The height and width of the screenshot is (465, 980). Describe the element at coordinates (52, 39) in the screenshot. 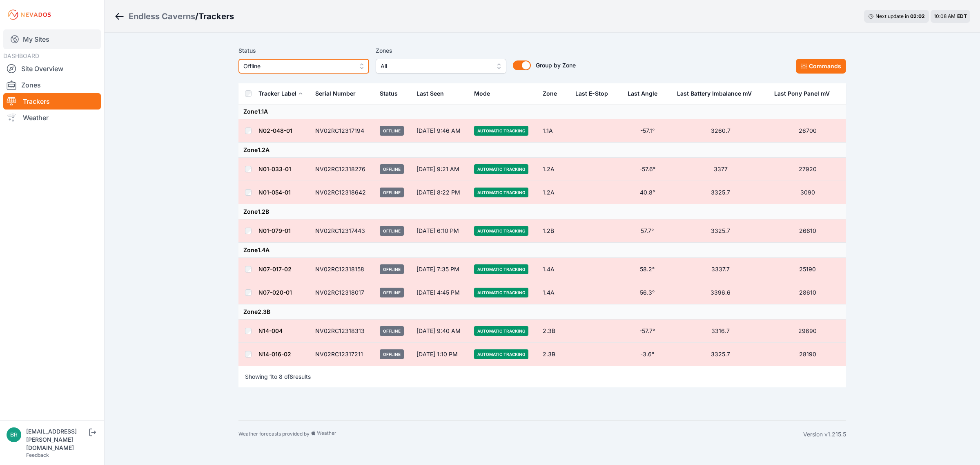

I see `a: My Sites` at that location.